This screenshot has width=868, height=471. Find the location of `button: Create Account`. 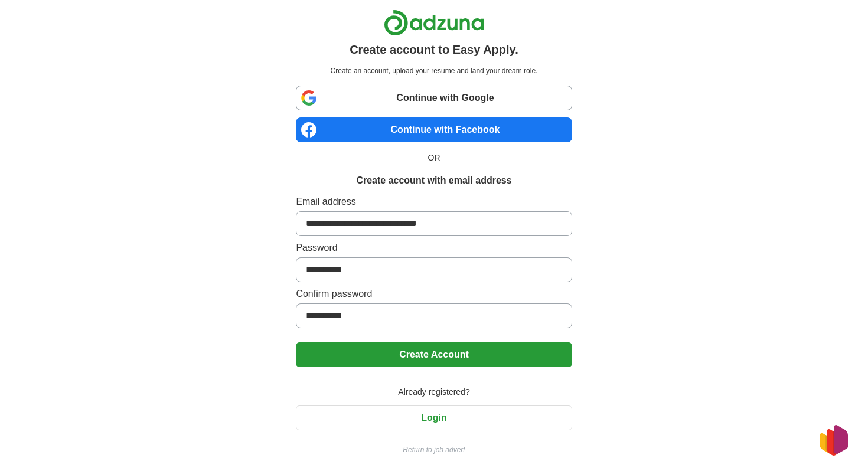

button: Create Account is located at coordinates (434, 355).